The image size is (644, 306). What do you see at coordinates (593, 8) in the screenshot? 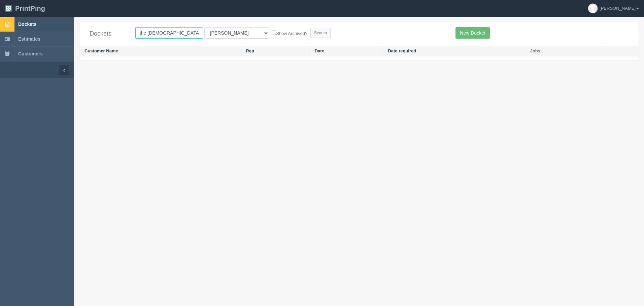
I see `img: avatar_default-7531ab5dedf162e01f1e0bb0964e6a185e93c5c22dfe317fb01d7f8cd2b1632c.jpg` at bounding box center [593, 8].